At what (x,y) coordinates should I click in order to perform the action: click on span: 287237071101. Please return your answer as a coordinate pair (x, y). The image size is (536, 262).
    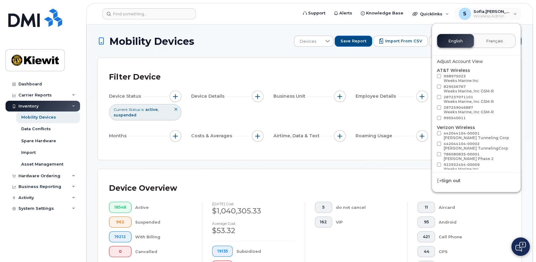
    Looking at the image, I should click on (468, 99).